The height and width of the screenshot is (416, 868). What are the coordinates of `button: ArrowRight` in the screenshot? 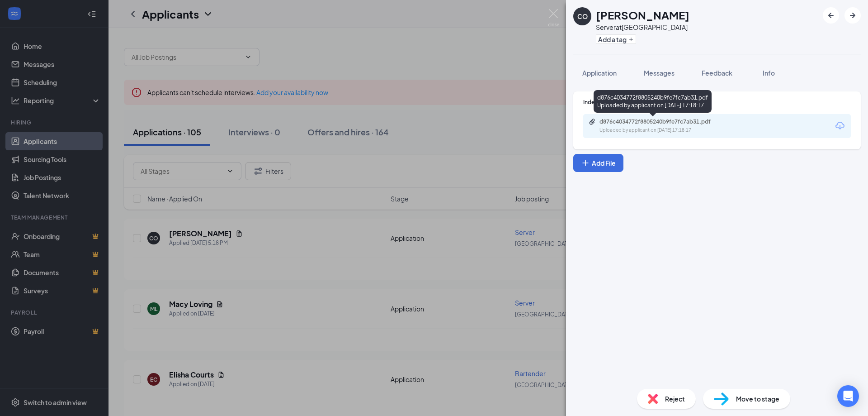 It's located at (853, 15).